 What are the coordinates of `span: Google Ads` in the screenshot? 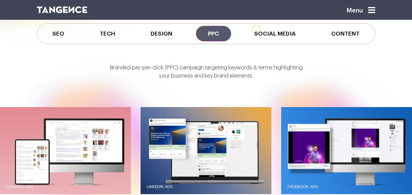 It's located at (20, 187).